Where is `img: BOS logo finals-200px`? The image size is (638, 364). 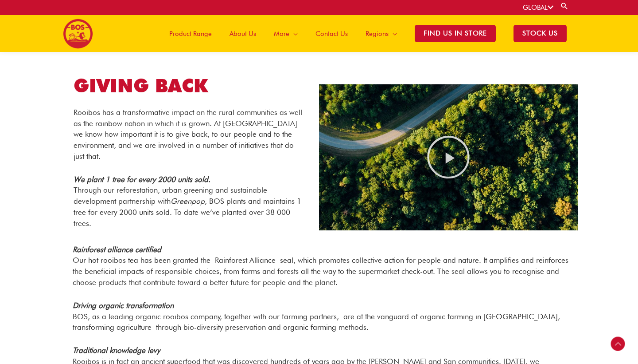 img: BOS logo finals-200px is located at coordinates (78, 33).